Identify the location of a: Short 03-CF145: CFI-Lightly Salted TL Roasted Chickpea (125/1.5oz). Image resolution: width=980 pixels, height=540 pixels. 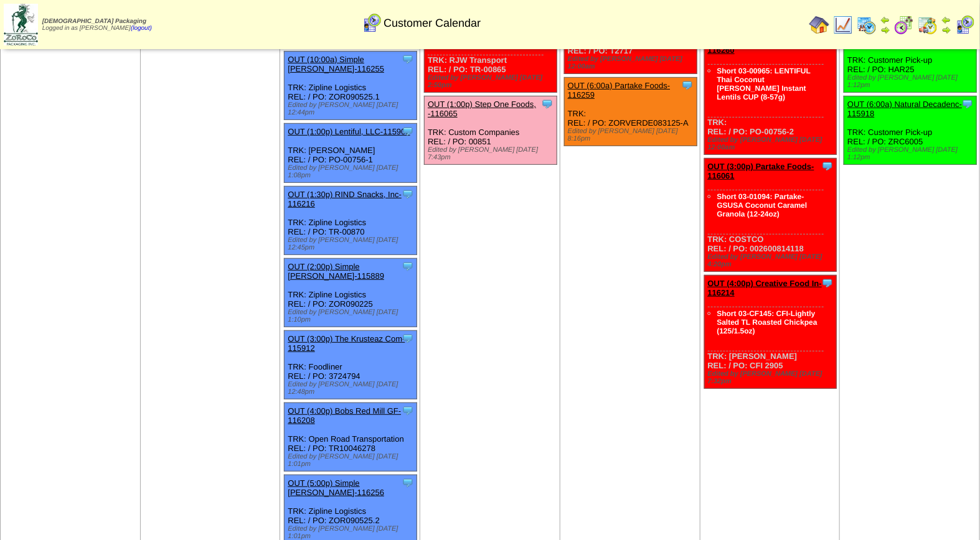
(767, 323).